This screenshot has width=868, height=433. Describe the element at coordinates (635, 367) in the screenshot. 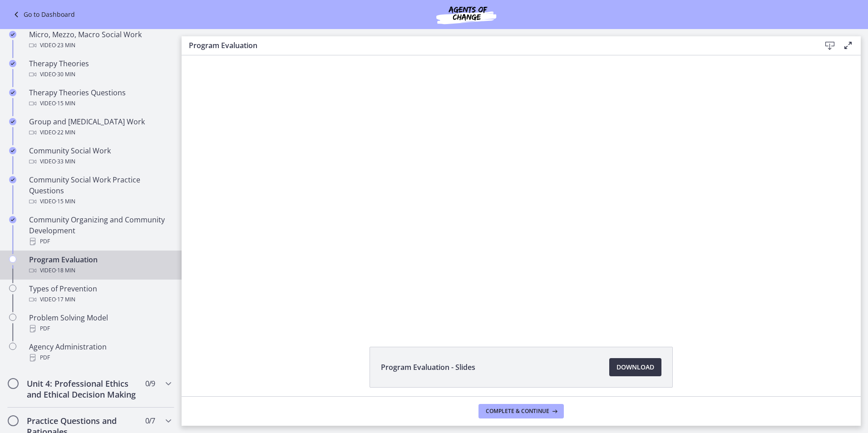

I see `span: Download` at that location.